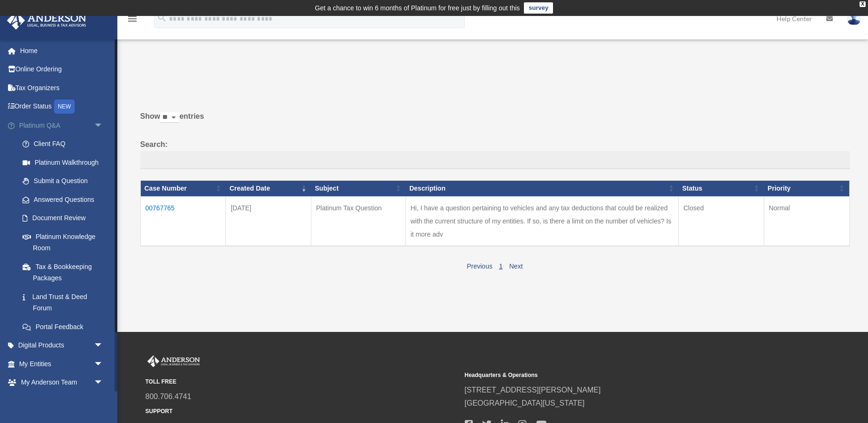  I want to click on th: Case Number: activate to sort column ascending, so click(183, 188).